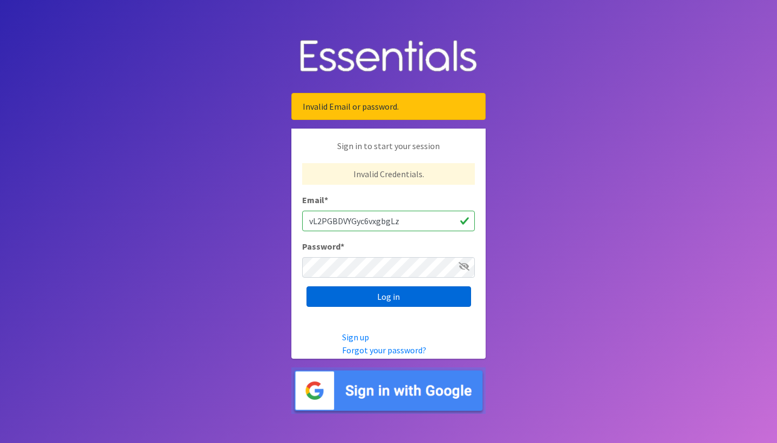 The image size is (777, 443). I want to click on img: Sign in with Google, so click(389, 390).